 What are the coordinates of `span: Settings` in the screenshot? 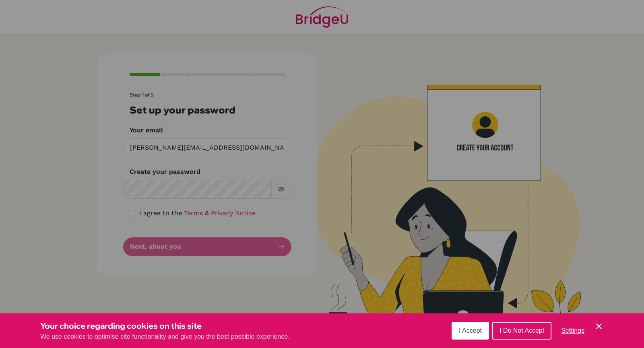 It's located at (573, 330).